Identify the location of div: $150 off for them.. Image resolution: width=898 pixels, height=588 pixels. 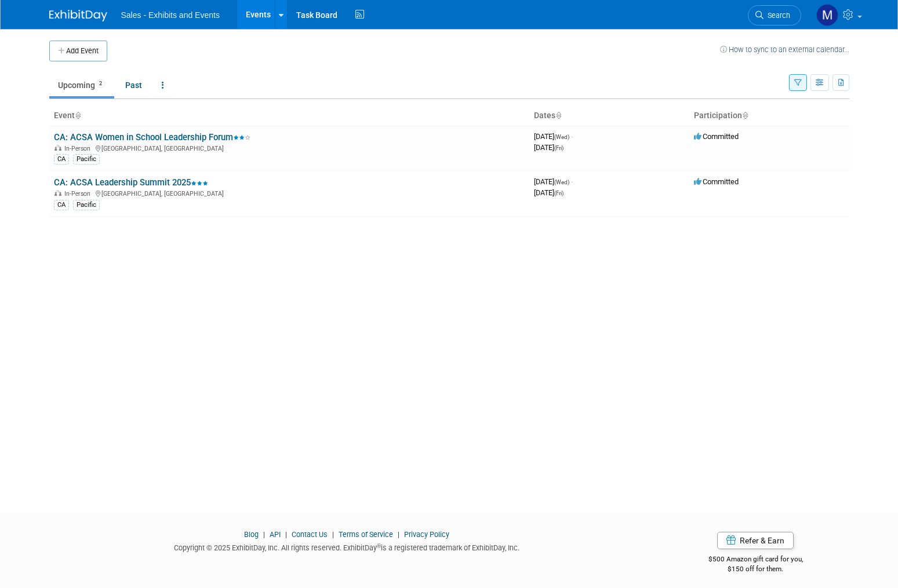
(755, 569).